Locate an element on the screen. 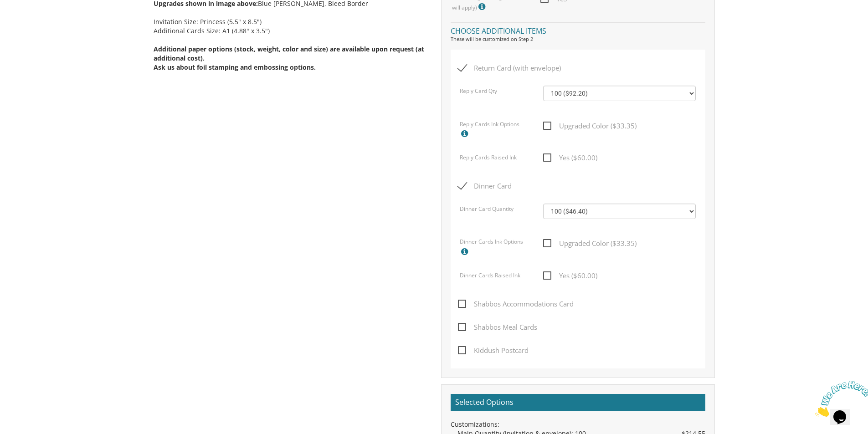 This screenshot has width=868, height=434. label: Reply Cards Raised Ink is located at coordinates (488, 159).